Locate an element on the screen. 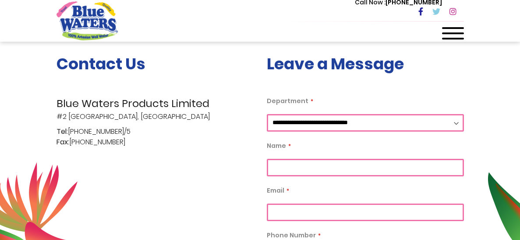  span: Fax: is located at coordinates (63, 142).